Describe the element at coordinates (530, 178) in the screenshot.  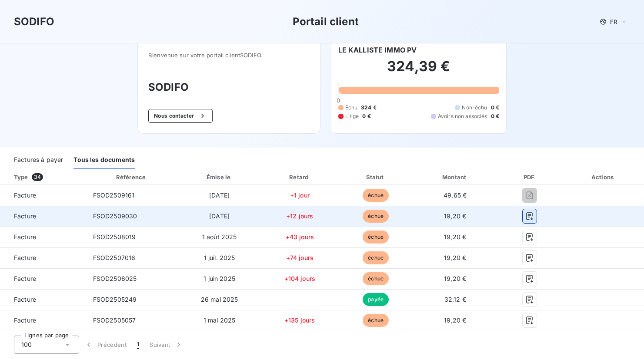
I see `div: PDF` at that location.